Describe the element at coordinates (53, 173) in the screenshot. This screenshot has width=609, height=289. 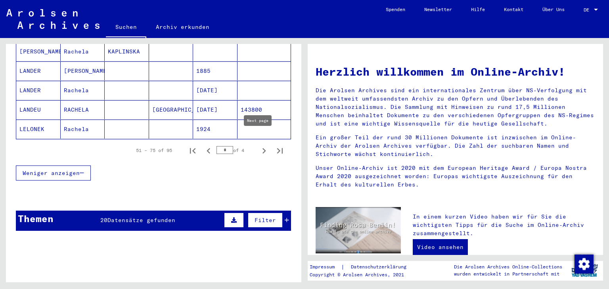
I see `button: Weniger anzeigen` at that location.